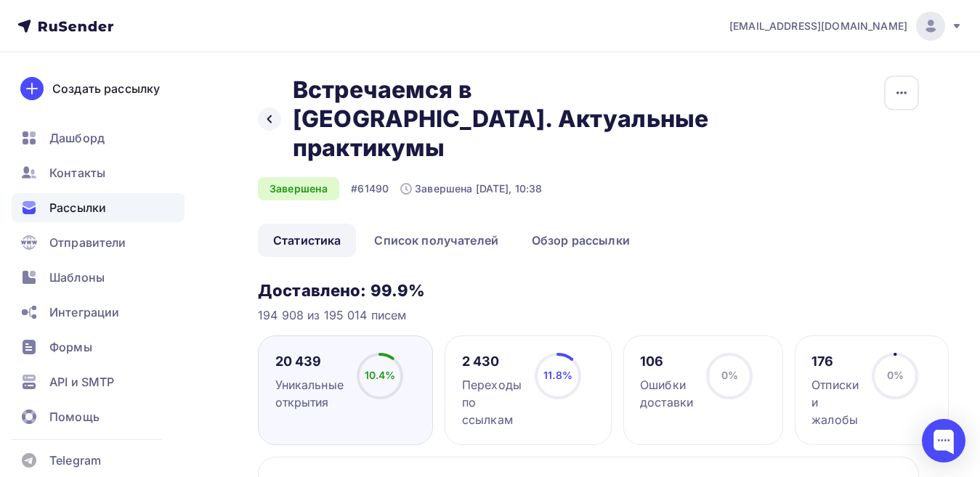  What do you see at coordinates (492, 362) in the screenshot?
I see `div: 2 430` at bounding box center [492, 362].